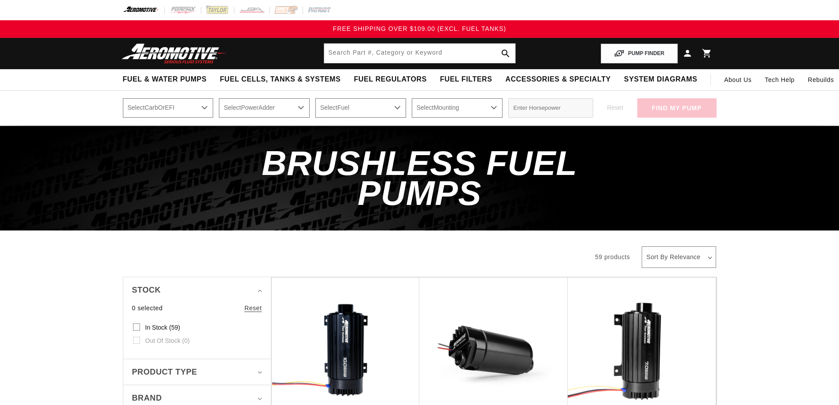 The height and width of the screenshot is (405, 839). Describe the element at coordinates (661, 79) in the screenshot. I see `summary: System Diagrams` at that location.